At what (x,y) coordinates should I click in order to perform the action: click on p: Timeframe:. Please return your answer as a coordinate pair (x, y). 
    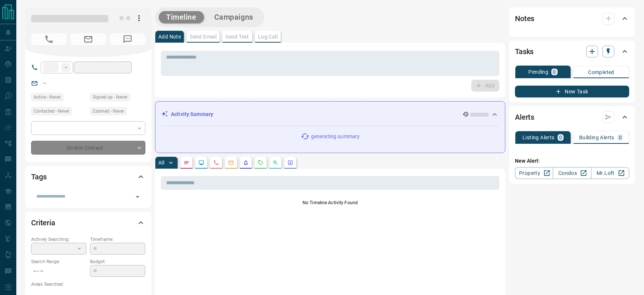
    Looking at the image, I should click on (118, 239).